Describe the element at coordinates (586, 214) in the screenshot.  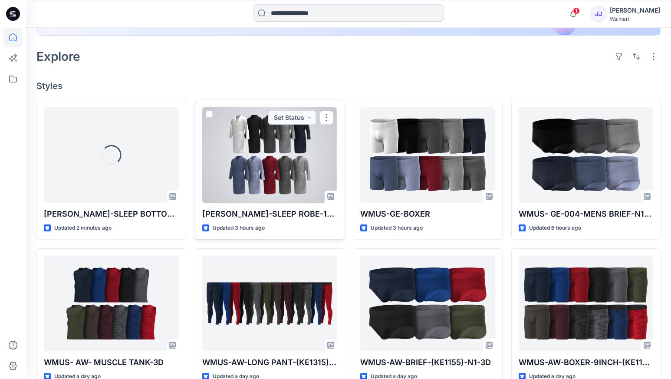
I see `p: WMUS- GE-004-MENS BRIEF-N1-3D` at that location.